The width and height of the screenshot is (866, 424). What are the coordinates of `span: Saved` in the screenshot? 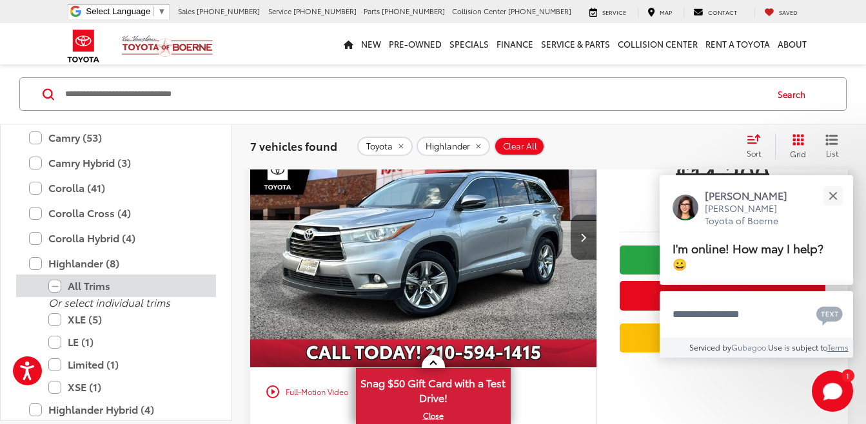 It's located at (788, 12).